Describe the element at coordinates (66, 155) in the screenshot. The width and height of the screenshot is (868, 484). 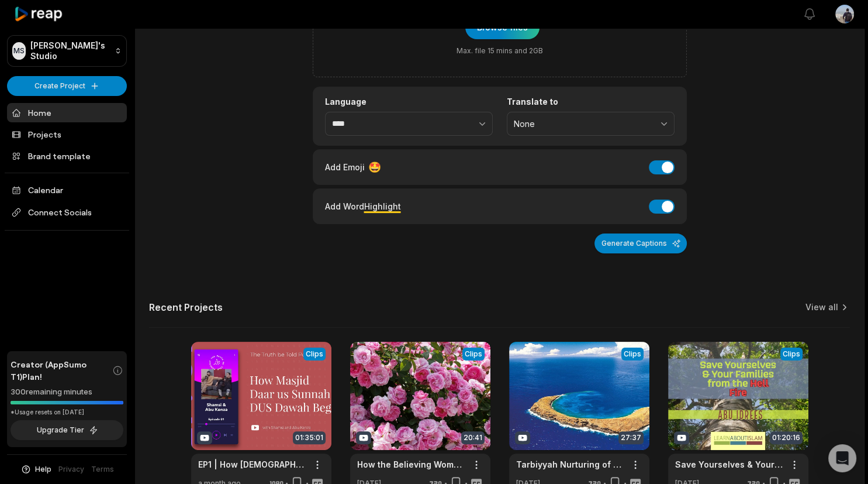
I see `a: Brand template` at that location.